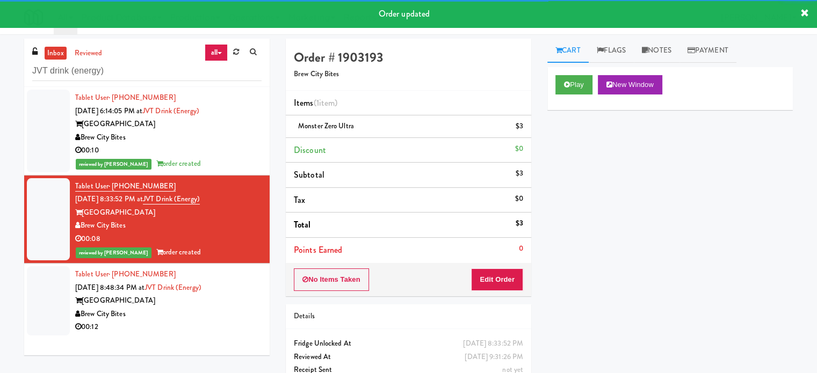 Image resolution: width=817 pixels, height=373 pixels. I want to click on ng-pluralize: item, so click(326, 103).